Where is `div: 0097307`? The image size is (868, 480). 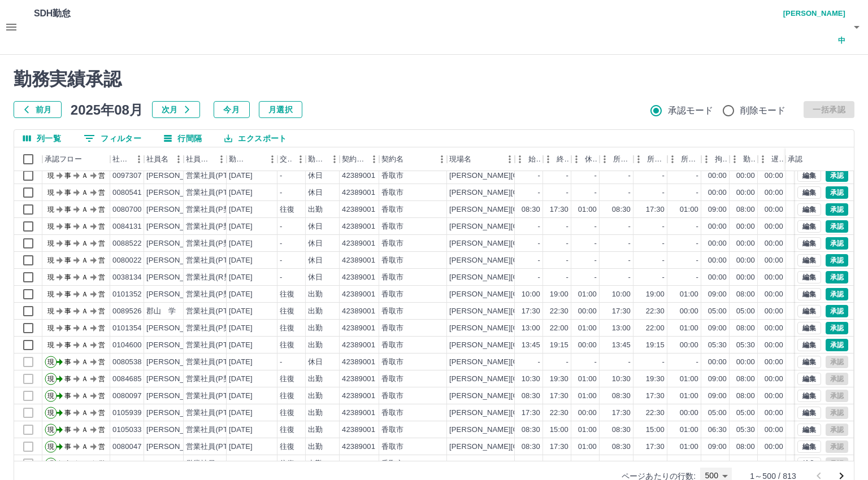
div: 0097307 is located at coordinates (127, 176).